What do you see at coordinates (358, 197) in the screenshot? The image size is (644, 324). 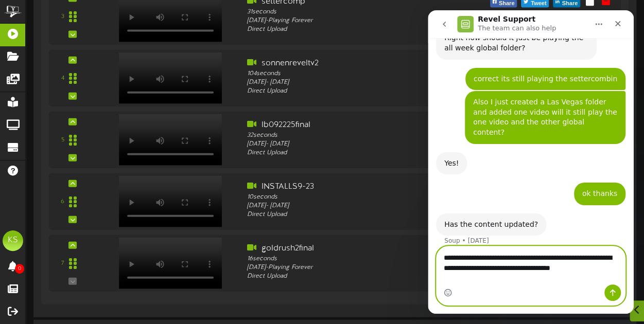 I see `div: 10 seconds` at bounding box center [358, 197].